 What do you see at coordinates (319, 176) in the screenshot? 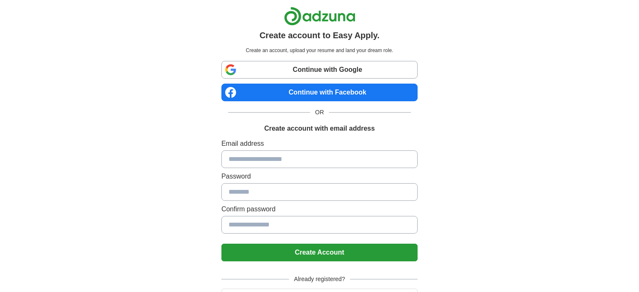
I see `label: Password` at bounding box center [319, 176].